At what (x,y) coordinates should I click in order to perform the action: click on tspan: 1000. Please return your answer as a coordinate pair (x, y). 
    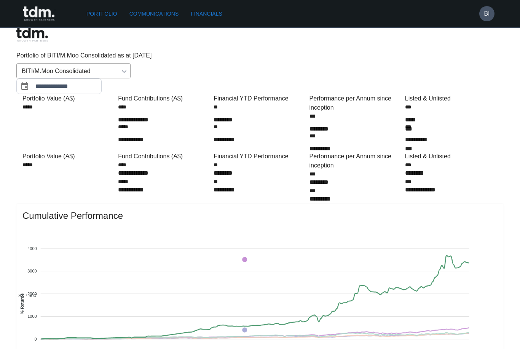
    Looking at the image, I should click on (32, 316).